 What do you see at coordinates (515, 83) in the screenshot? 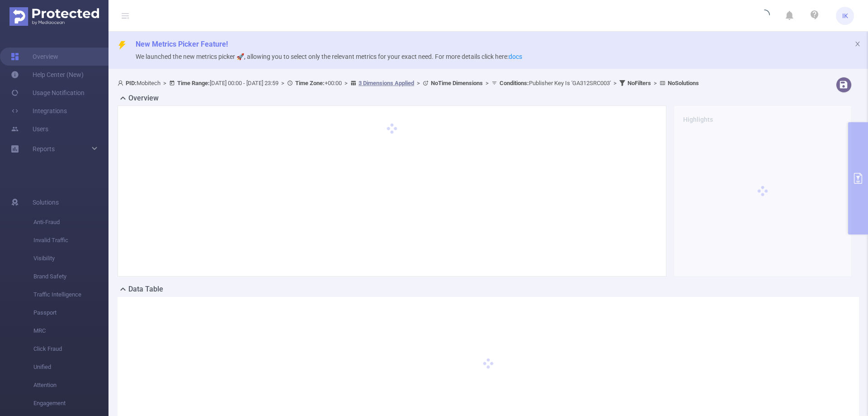
I see `b: Conditions :` at bounding box center [515, 83].